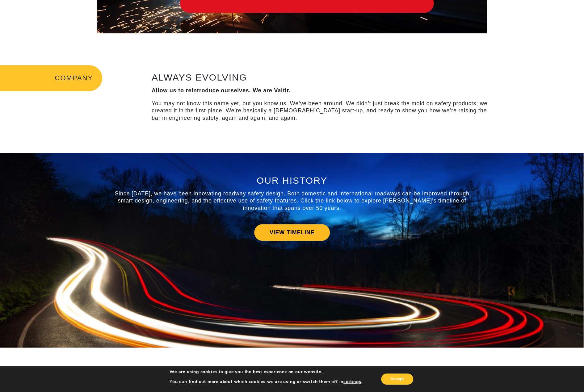 This screenshot has height=392, width=584. Describe the element at coordinates (266, 382) in the screenshot. I see `p: You can find out more about which cookies we are using or switch them off in .` at that location.